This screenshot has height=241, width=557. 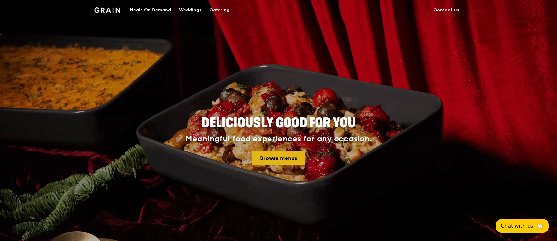 What do you see at coordinates (279, 139) in the screenshot?
I see `div: Meaningful food experiences for any occasion.` at bounding box center [279, 139].